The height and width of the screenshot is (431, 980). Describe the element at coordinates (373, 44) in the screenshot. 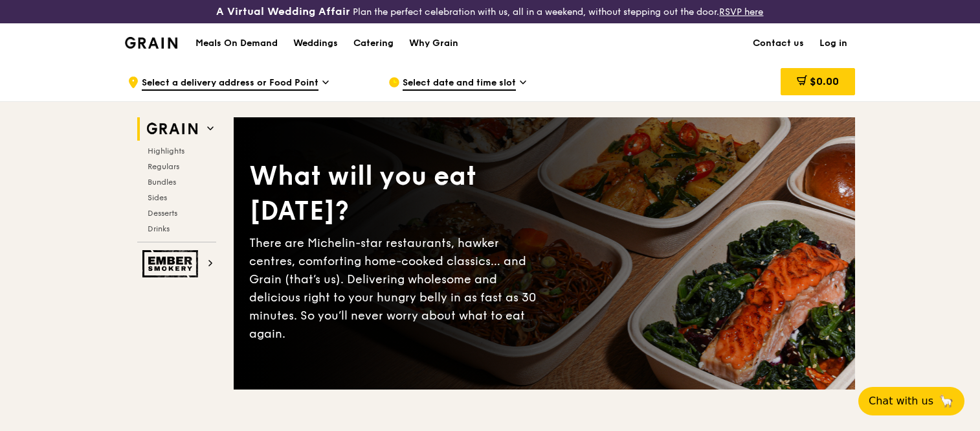

I see `a: Catering` at that location.